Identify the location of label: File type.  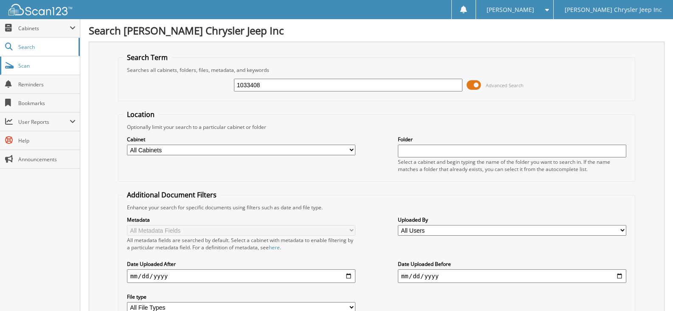
(241, 296).